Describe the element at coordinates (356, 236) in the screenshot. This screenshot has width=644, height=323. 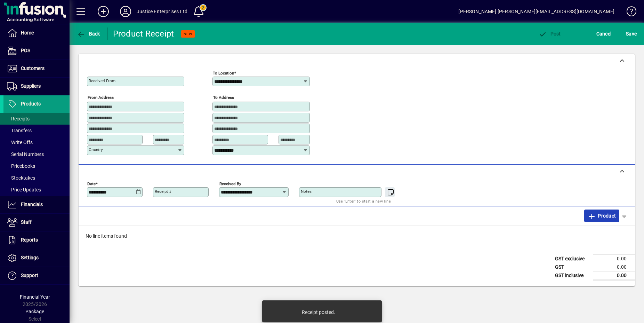
I see `div: No line items found` at that location.